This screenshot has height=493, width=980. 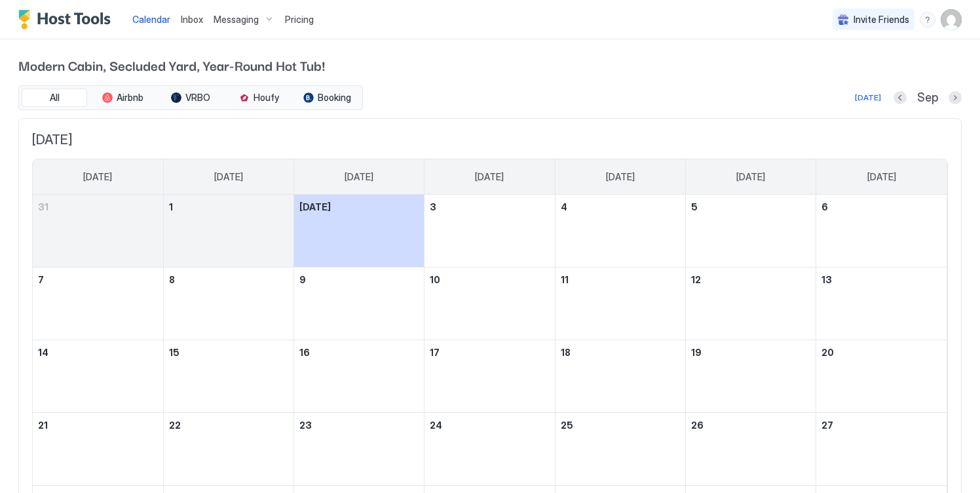 What do you see at coordinates (305, 352) in the screenshot?
I see `span: 16` at bounding box center [305, 352].